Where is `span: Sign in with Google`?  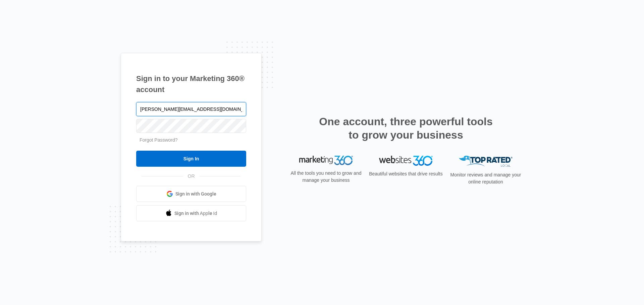 span: Sign in with Google is located at coordinates (196, 194).